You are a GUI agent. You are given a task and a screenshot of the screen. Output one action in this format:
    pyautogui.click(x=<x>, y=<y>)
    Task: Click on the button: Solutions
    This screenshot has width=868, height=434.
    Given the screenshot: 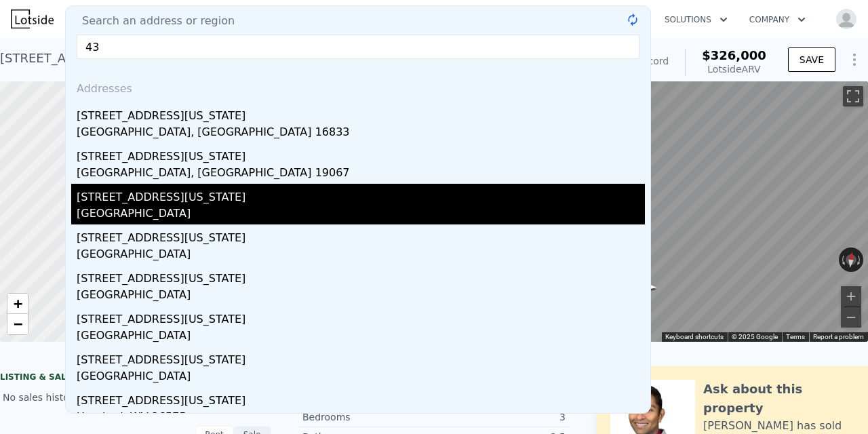 What is the action you would take?
    pyautogui.click(x=696, y=19)
    